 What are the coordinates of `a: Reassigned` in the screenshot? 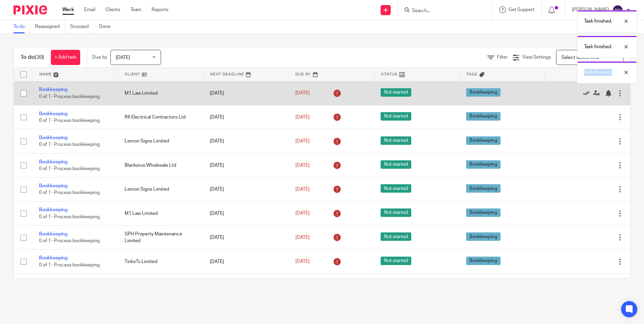 It's located at (50, 27).